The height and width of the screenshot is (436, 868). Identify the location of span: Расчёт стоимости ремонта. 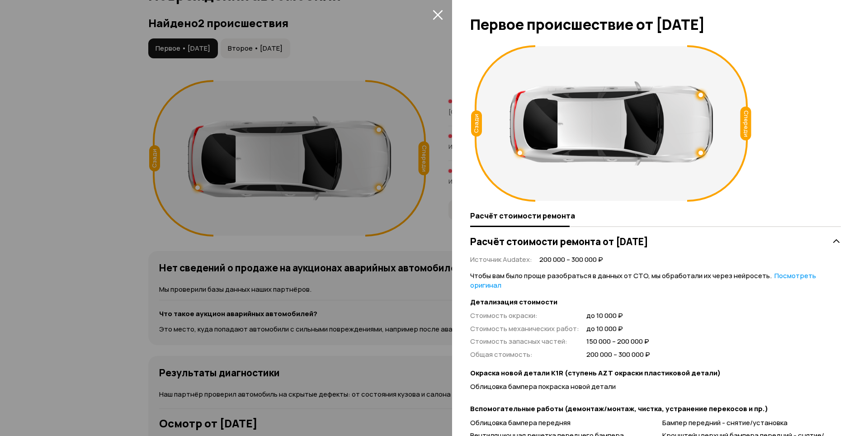
(522, 216).